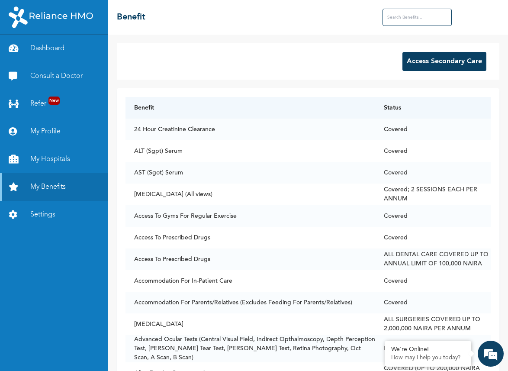 This screenshot has height=371, width=508. Describe the element at coordinates (250, 173) in the screenshot. I see `td: AST (Sgot) Serum` at that location.